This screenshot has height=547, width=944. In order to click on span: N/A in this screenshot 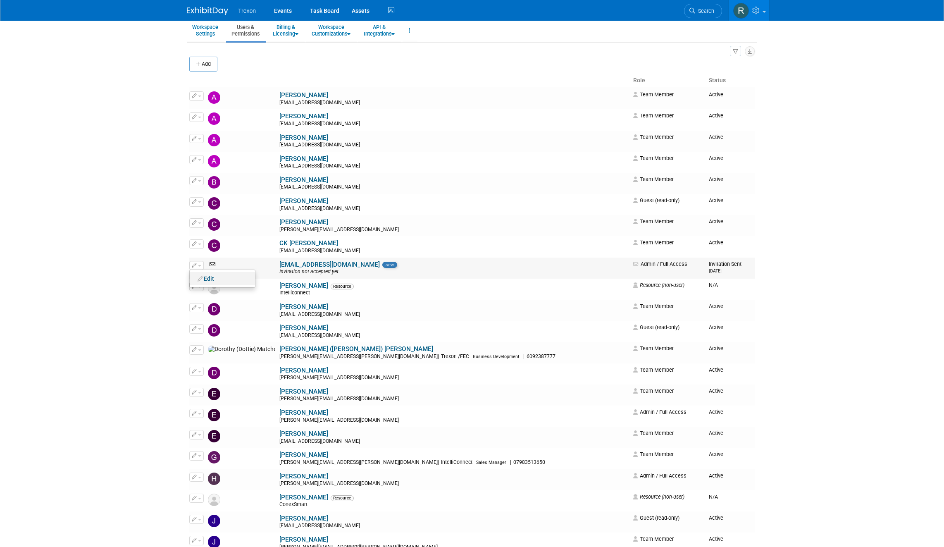, I will do `click(713, 285)`.